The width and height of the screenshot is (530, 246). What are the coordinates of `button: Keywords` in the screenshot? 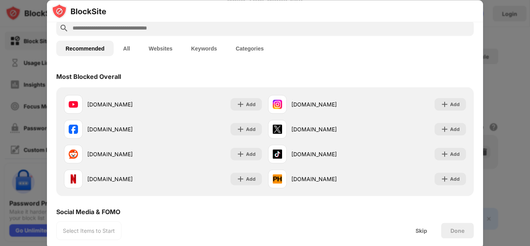 It's located at (204, 48).